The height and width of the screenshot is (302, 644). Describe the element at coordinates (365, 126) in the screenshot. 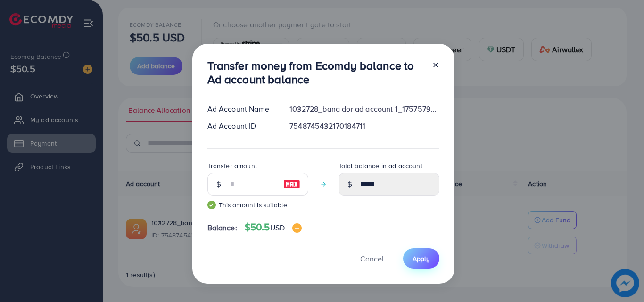

I see `div: 7548745432170184711` at that location.